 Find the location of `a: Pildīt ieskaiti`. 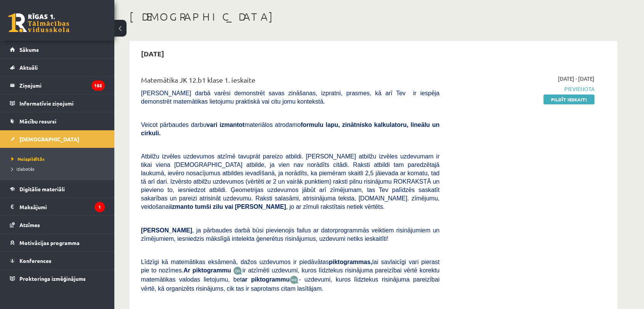

a: Pildīt ieskaiti is located at coordinates (569, 100).